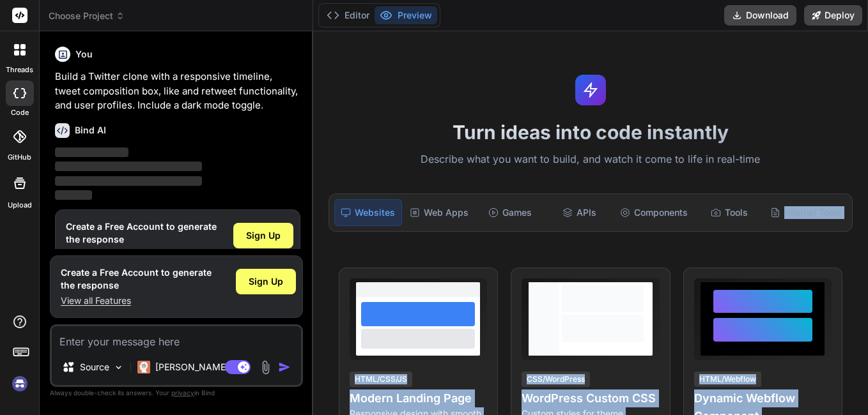 The width and height of the screenshot is (868, 415). I want to click on div: HTML/CSS/JS, so click(380, 380).